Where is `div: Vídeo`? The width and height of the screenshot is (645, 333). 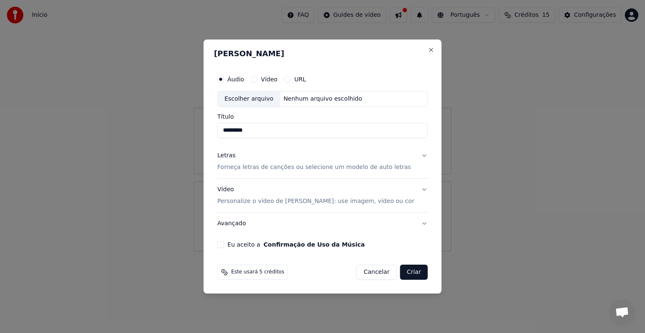
div: Vídeo is located at coordinates (316, 196).